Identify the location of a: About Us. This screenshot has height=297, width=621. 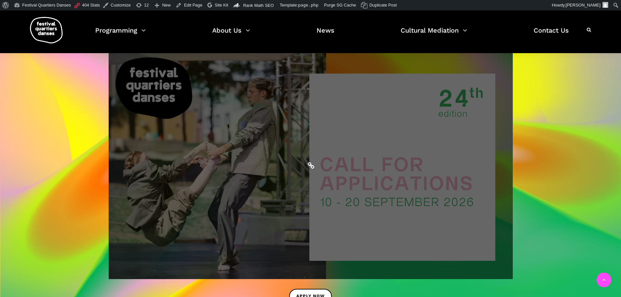
(231, 34).